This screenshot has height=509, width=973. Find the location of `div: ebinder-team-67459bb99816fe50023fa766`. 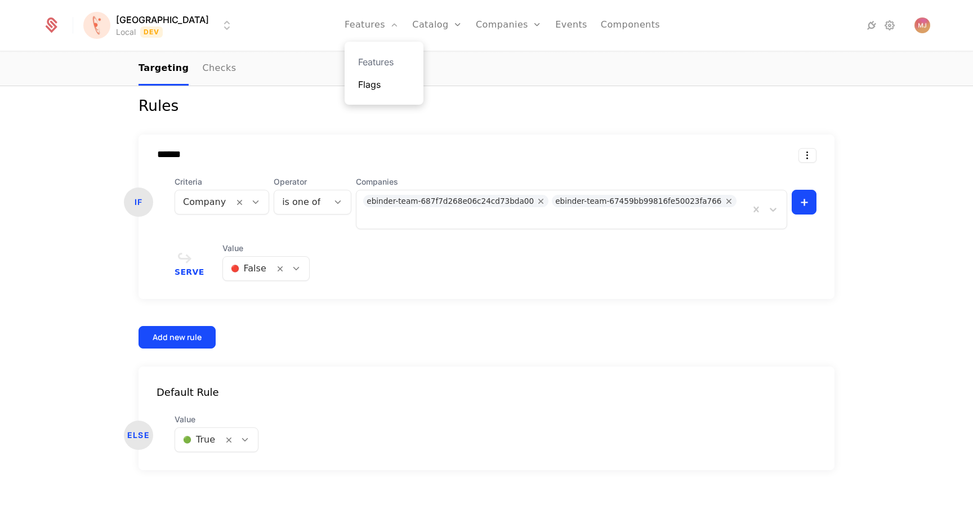

div: ebinder-team-67459bb99816fe50023fa766 is located at coordinates (638, 201).